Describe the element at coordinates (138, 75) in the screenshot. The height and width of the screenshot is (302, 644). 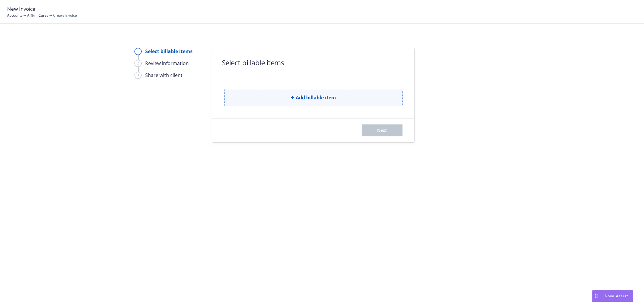
I see `div: 3` at that location.